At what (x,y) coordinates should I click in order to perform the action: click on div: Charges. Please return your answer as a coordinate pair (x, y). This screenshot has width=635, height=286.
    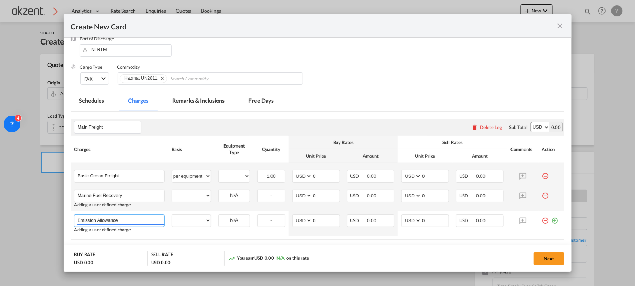
    Looking at the image, I should click on (119, 150).